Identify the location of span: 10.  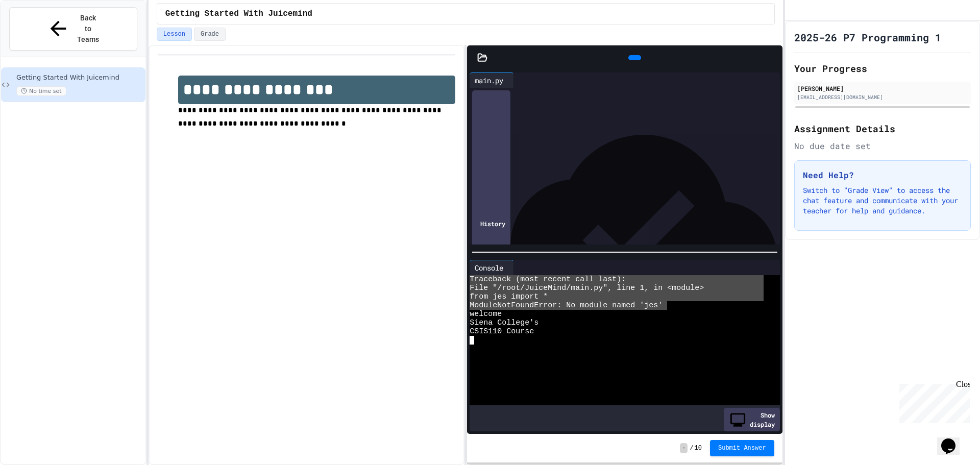
(699, 448).